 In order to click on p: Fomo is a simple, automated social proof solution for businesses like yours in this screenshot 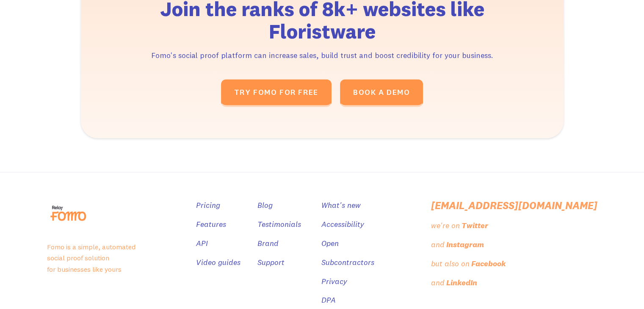, I will do `click(113, 258)`.